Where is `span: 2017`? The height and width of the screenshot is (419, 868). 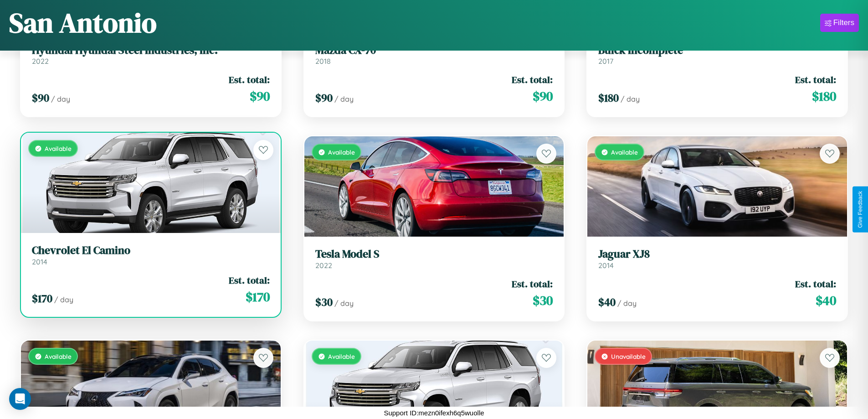 span: 2017 is located at coordinates (606, 61).